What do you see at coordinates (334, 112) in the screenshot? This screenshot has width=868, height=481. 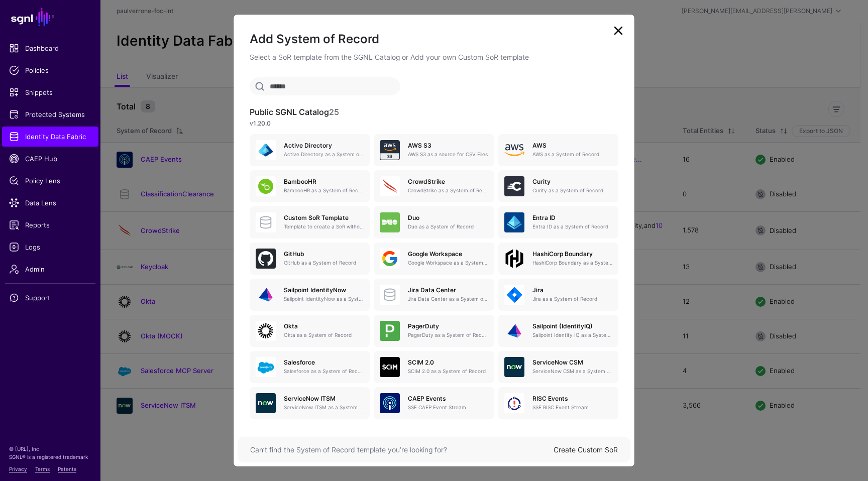 I see `span: 25` at bounding box center [334, 112].